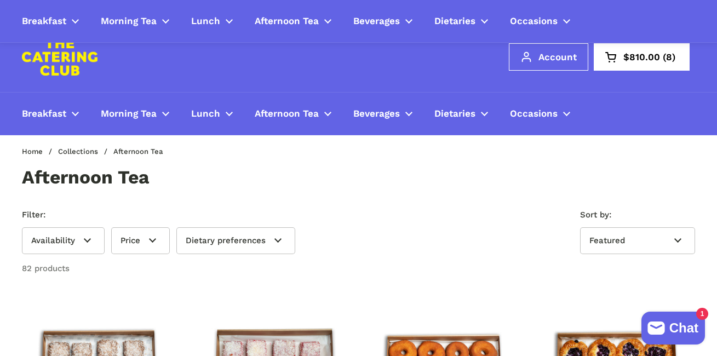  I want to click on inbox-online-store-chat: Shopify online store chat, so click(673, 329).